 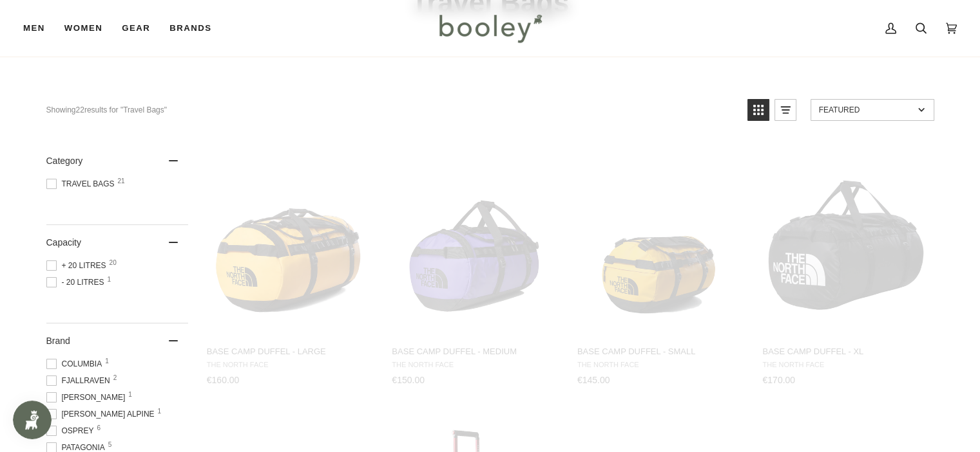 What do you see at coordinates (113, 263) in the screenshot?
I see `span: 20` at bounding box center [113, 263].